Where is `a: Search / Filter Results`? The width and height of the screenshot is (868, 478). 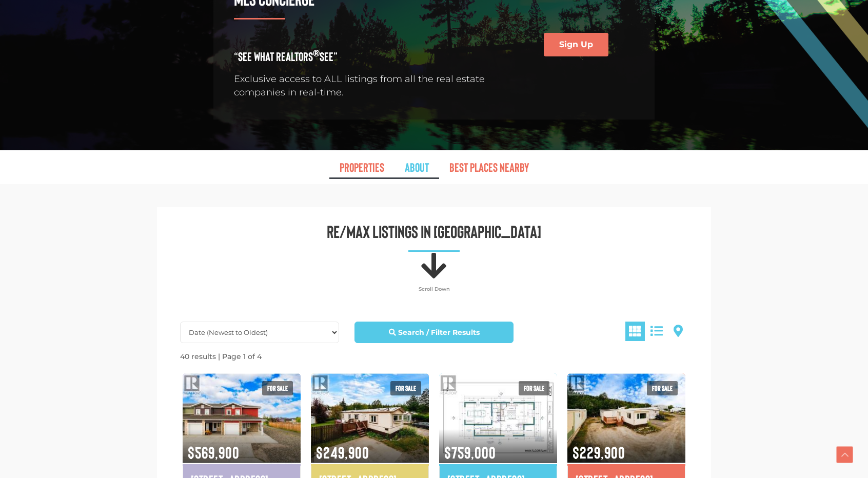
a: Search / Filter Results is located at coordinates (434, 332).